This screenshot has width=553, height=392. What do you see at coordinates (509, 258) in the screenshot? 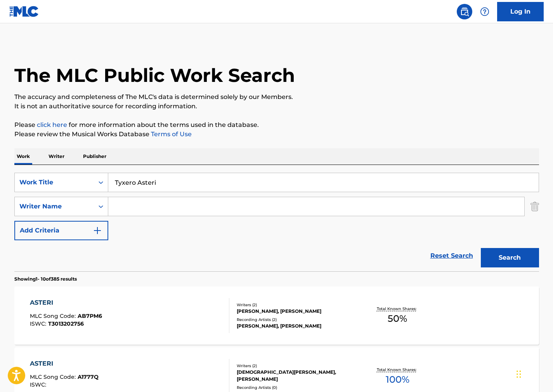
I see `button: Search` at bounding box center [509, 258].